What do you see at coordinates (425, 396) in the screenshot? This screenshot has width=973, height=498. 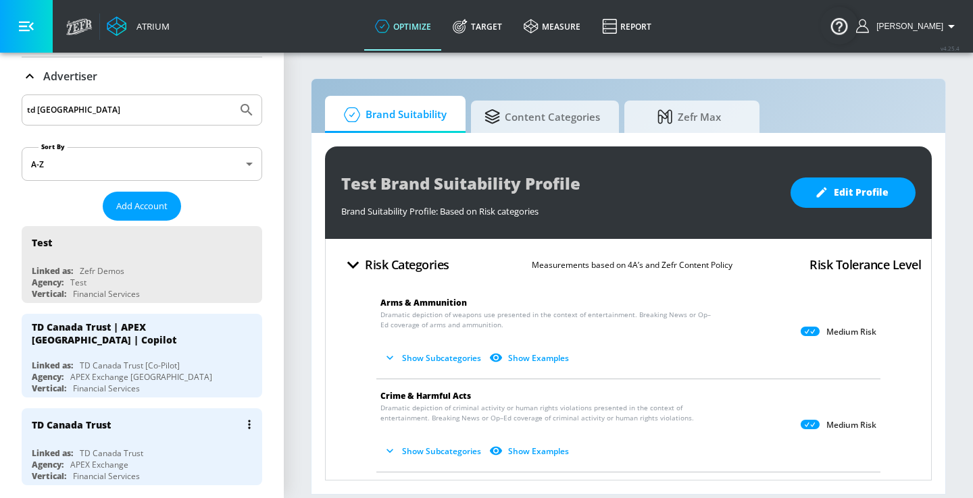 I see `span: Crime & Harmful Acts` at bounding box center [425, 396].